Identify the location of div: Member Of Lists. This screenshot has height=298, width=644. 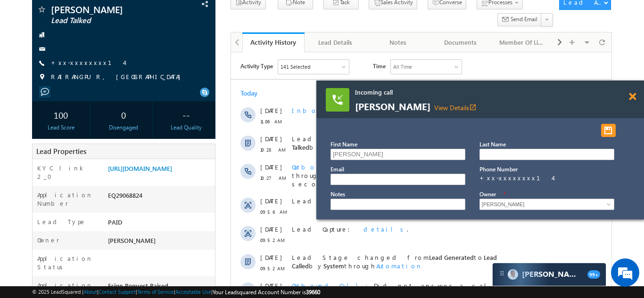
(522, 42).